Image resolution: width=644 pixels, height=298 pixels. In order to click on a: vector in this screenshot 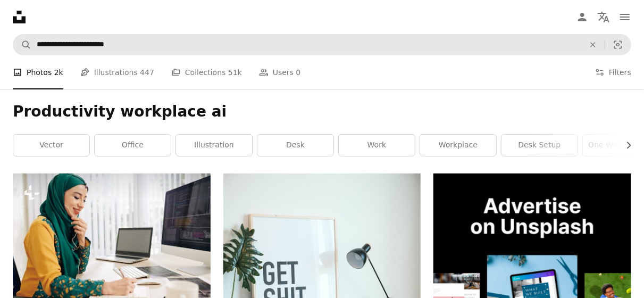, I will do `click(51, 146)`.